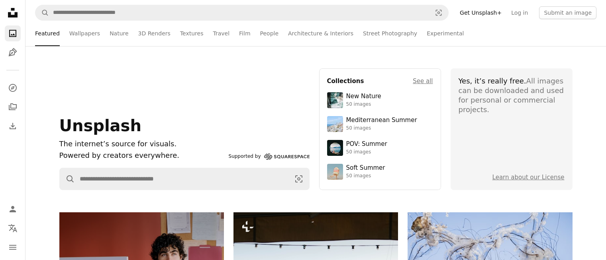 This screenshot has height=260, width=606. Describe the element at coordinates (528, 178) in the screenshot. I see `a: Learn about our License` at that location.